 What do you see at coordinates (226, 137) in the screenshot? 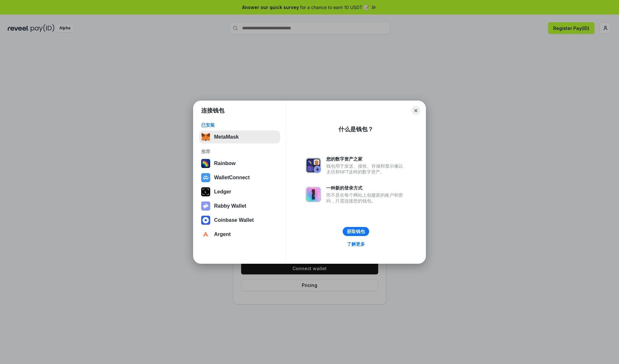
I see `div: MetaMask` at bounding box center [226, 137].